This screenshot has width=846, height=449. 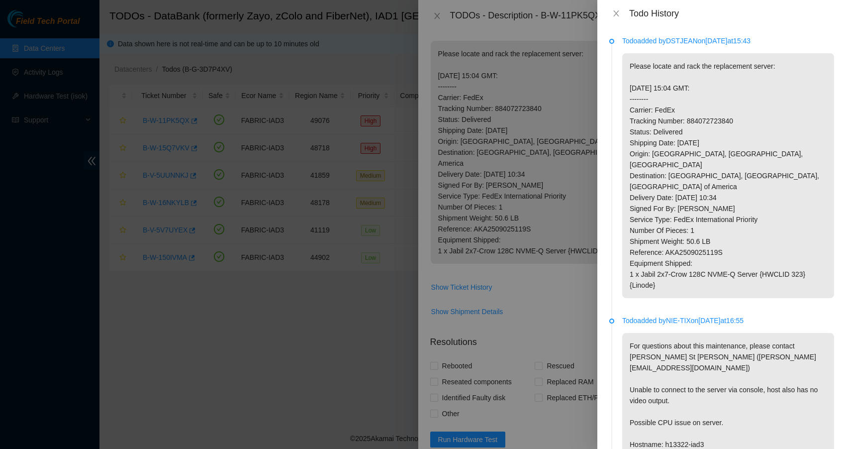 I want to click on div: Todo History, so click(x=731, y=13).